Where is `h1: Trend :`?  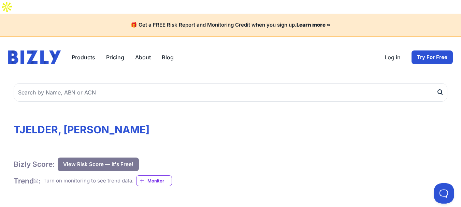
h1: Trend : is located at coordinates (27, 181).